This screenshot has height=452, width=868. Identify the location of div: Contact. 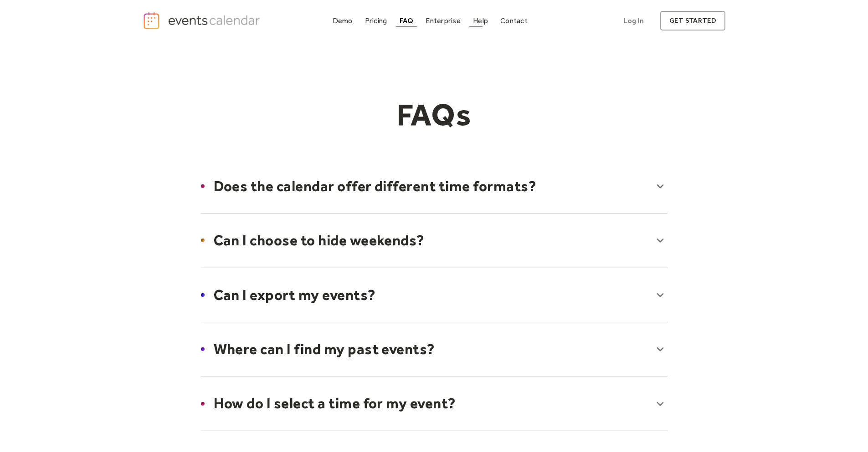
(514, 20).